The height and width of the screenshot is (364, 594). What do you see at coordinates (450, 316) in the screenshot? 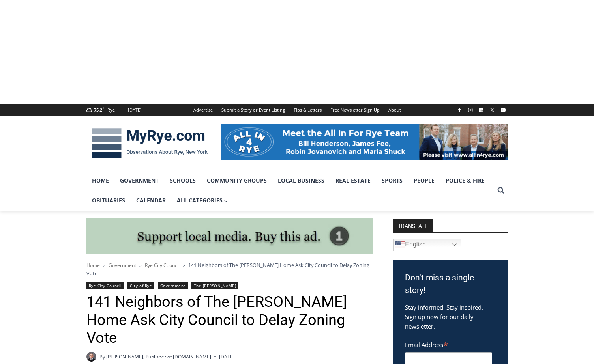
I see `p: Stay informed. Stay inspired. Sign up now for our daily newsletter.` at bounding box center [450, 316].